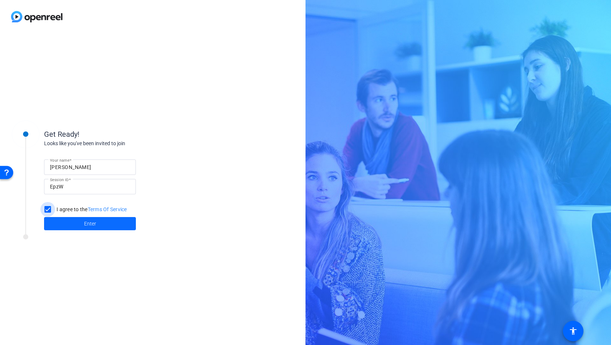 The width and height of the screenshot is (611, 345). I want to click on mat-label: Your name, so click(59, 160).